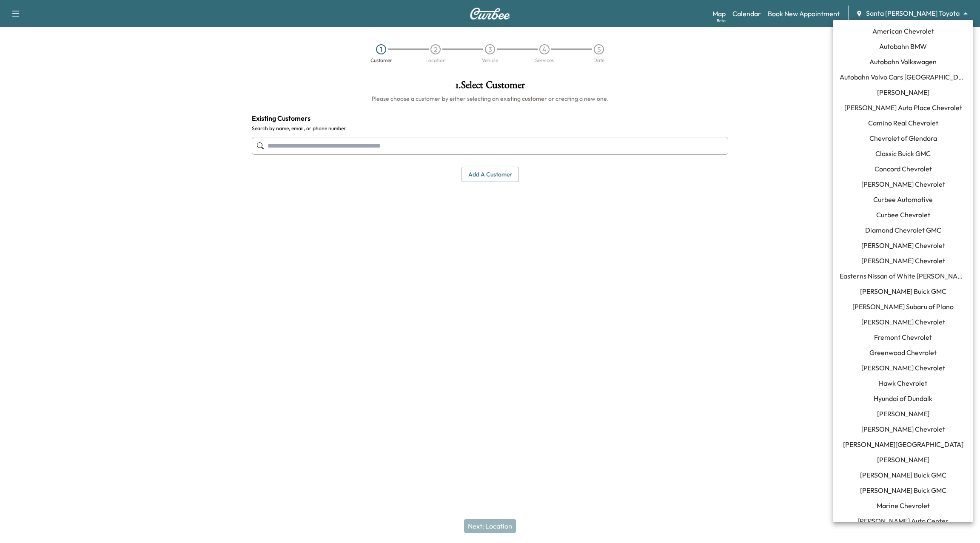 The height and width of the screenshot is (543, 980). What do you see at coordinates (903, 337) in the screenshot?
I see `span: Fremont Chevrolet` at bounding box center [903, 337].